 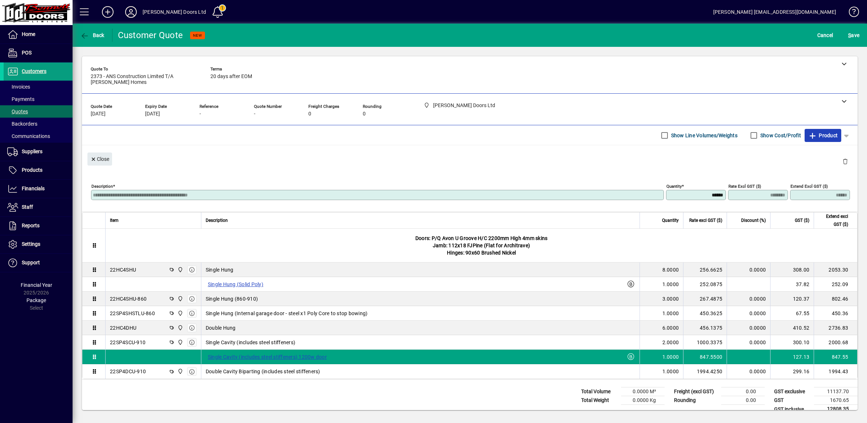 What do you see at coordinates (792, 409) in the screenshot?
I see `td: GST inclusive` at bounding box center [792, 409].